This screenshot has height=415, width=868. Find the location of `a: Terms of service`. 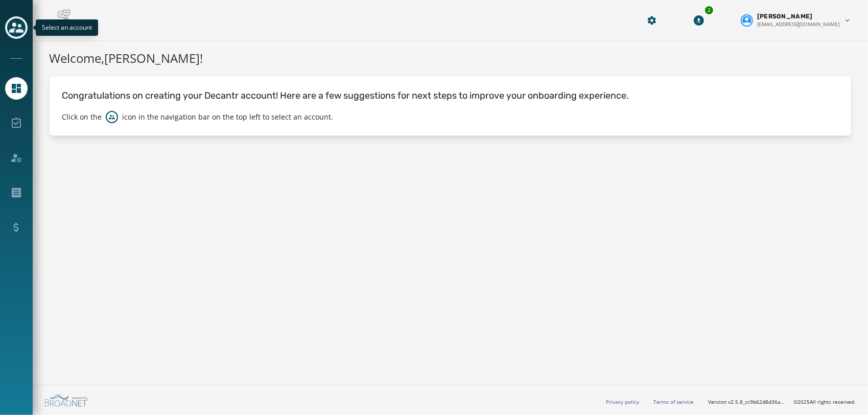

a: Terms of service is located at coordinates (673, 402).